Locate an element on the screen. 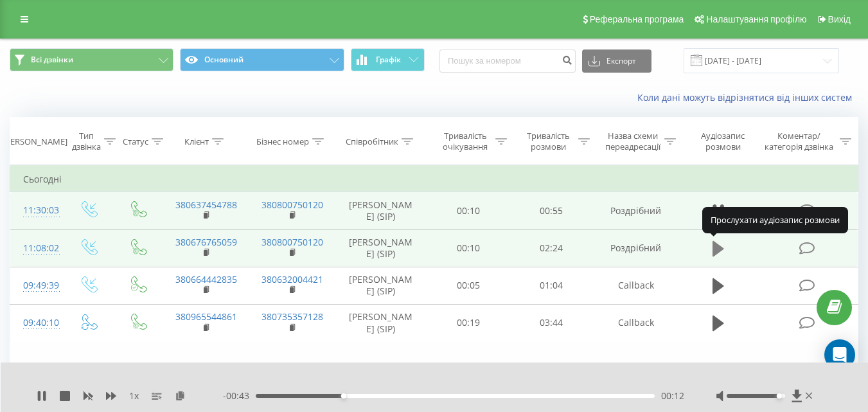 This screenshot has height=412, width=868. span: Реферальна програма is located at coordinates (637, 19).